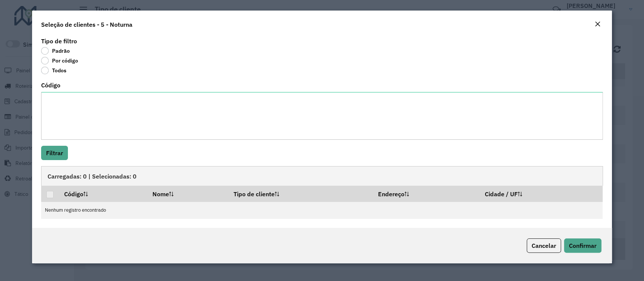 This screenshot has width=644, height=281. Describe the element at coordinates (59, 41) in the screenshot. I see `label: Tipo de filtro` at that location.